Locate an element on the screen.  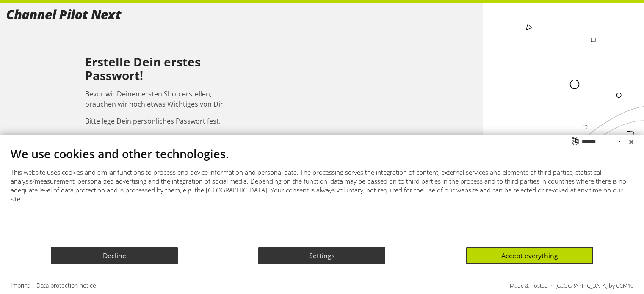
select: Choose language is located at coordinates (603, 141).